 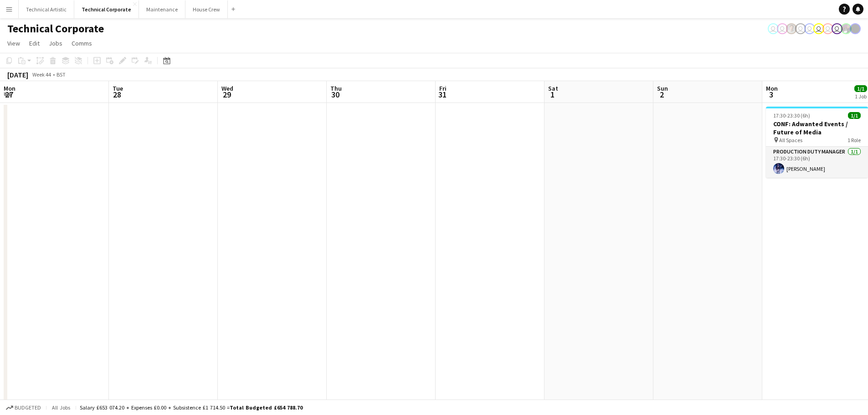 I want to click on span: 27, so click(x=9, y=94).